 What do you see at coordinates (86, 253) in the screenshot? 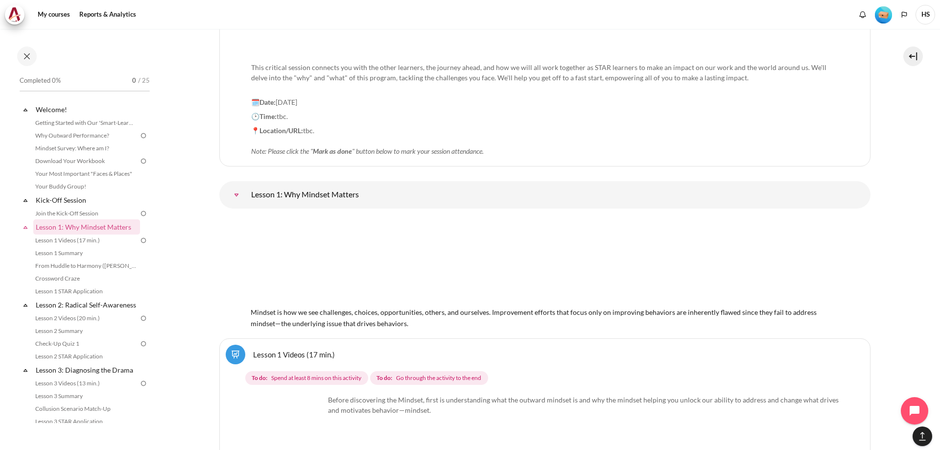
I see `a: Lesson 1 Summary` at bounding box center [86, 253].